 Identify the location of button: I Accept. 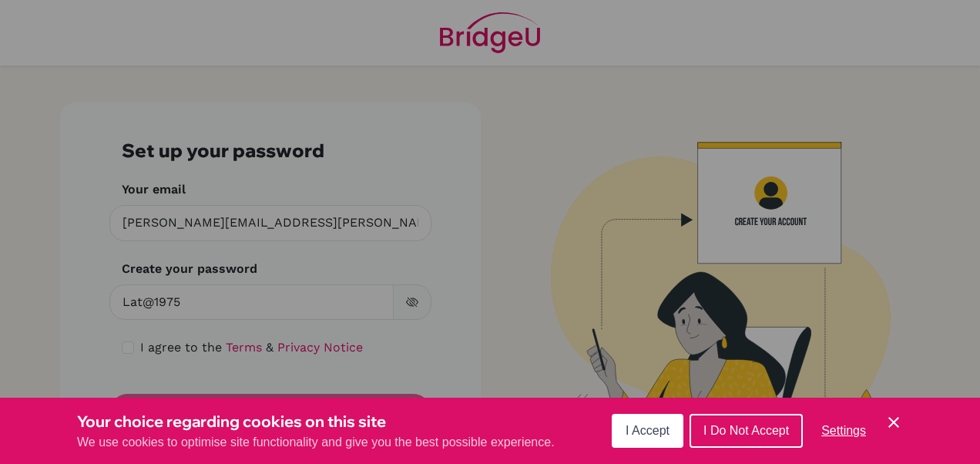
(647, 430).